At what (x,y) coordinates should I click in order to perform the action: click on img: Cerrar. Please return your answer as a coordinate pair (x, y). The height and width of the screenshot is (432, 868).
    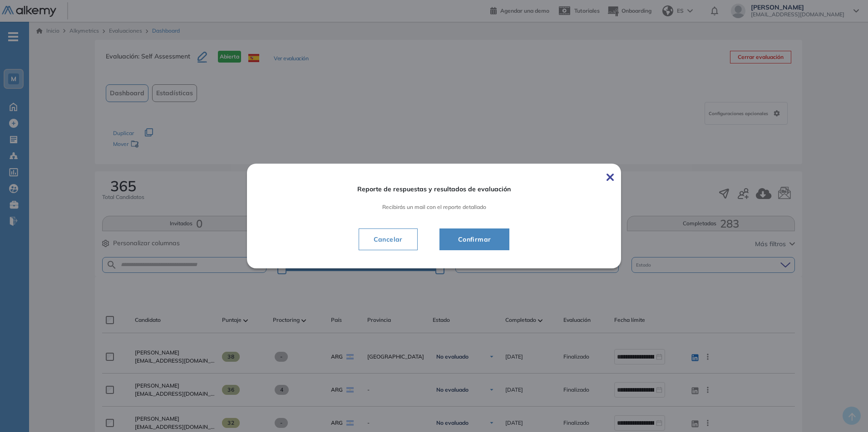
    Looking at the image, I should click on (610, 177).